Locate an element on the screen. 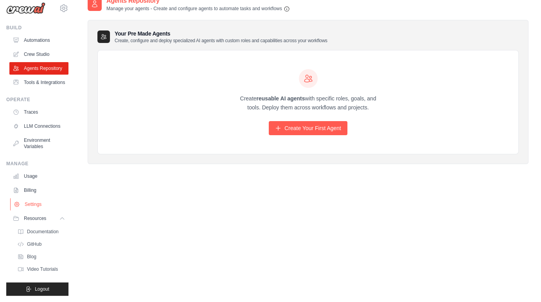  span: Blog is located at coordinates (32, 257).